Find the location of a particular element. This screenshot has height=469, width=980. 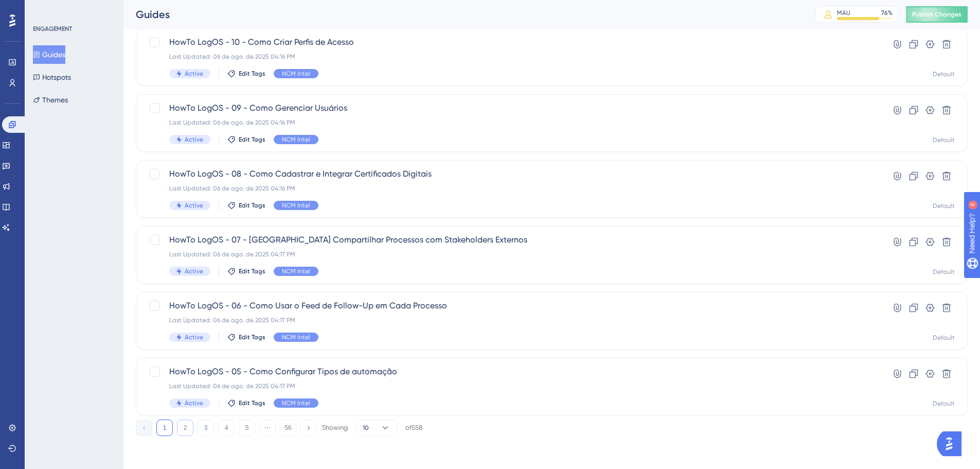

button: 3 is located at coordinates (206, 428).